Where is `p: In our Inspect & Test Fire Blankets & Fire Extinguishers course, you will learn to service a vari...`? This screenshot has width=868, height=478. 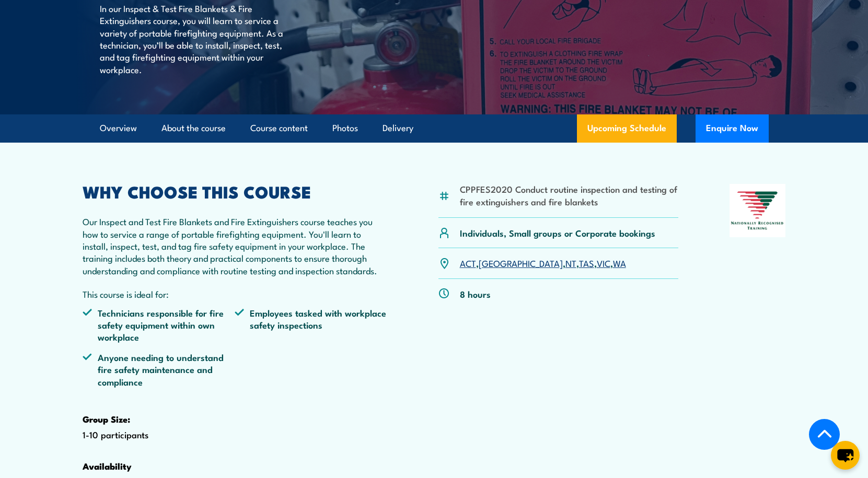
p: In our Inspect & Test Fire Blankets & Fire Extinguishers course, you will learn to service a vari... is located at coordinates (195, 38).